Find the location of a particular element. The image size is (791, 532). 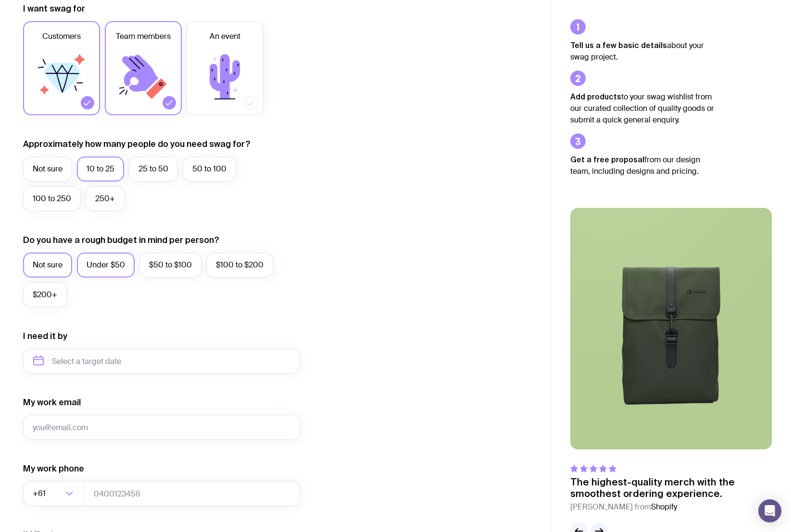

input: 0400123456 is located at coordinates (192, 494).